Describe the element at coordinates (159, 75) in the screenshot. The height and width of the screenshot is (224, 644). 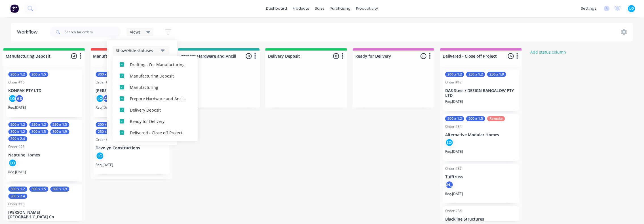
I see `div: Manufacturing Deposit` at that location.